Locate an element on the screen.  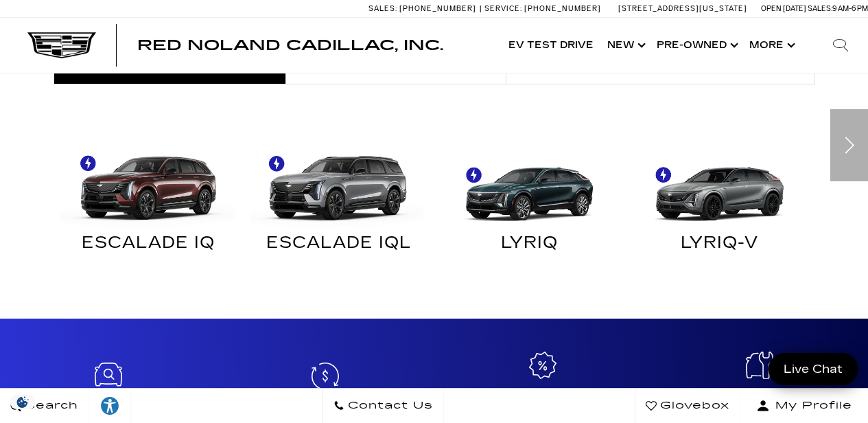
a: New is located at coordinates (626, 46).